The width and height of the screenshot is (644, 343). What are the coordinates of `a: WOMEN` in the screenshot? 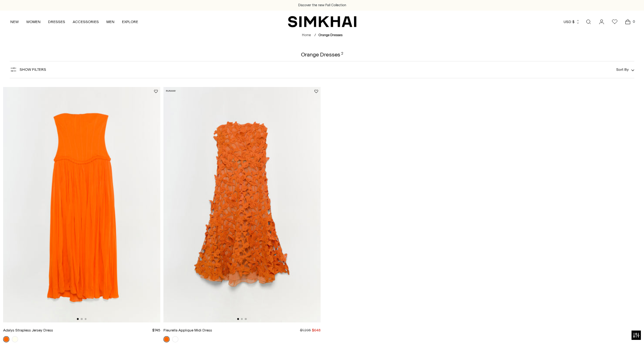 It's located at (34, 22).